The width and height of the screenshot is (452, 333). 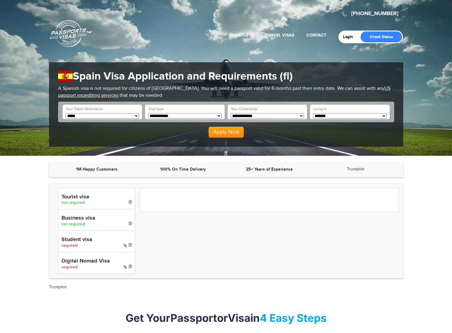 I want to click on button: Apply Now, so click(x=226, y=132).